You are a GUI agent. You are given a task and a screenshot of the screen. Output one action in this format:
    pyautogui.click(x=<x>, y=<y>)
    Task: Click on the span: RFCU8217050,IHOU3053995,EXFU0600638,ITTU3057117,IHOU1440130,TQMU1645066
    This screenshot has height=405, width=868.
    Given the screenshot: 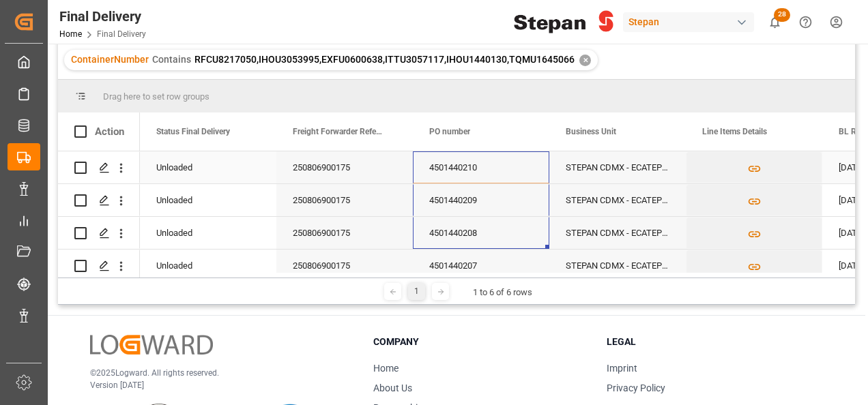 What is the action you would take?
    pyautogui.click(x=384, y=59)
    